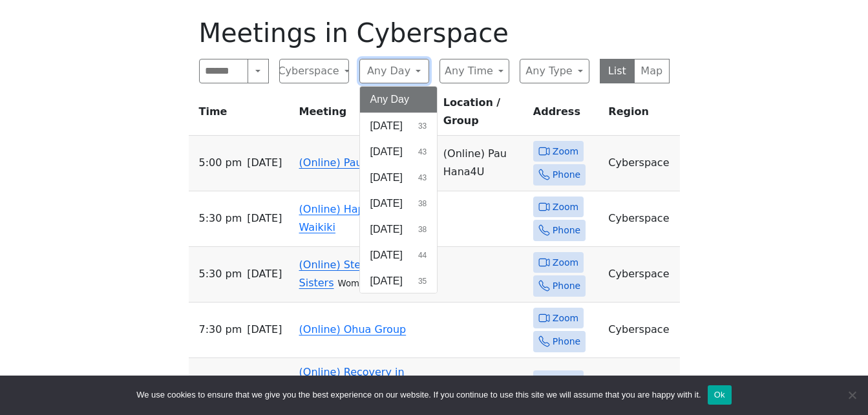 The height and width of the screenshot is (415, 868). Describe the element at coordinates (353, 162) in the screenshot. I see `a: (Online) Pau Hana4U` at that location.